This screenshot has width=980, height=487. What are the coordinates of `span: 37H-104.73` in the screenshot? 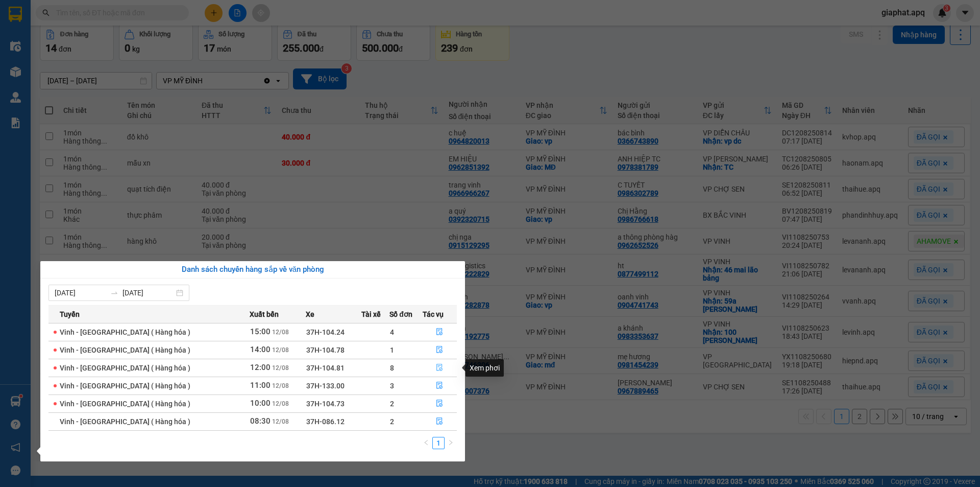 It's located at (325, 404).